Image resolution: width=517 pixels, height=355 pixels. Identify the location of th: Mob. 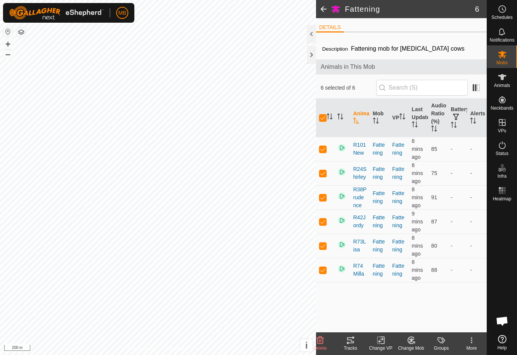
(379, 118).